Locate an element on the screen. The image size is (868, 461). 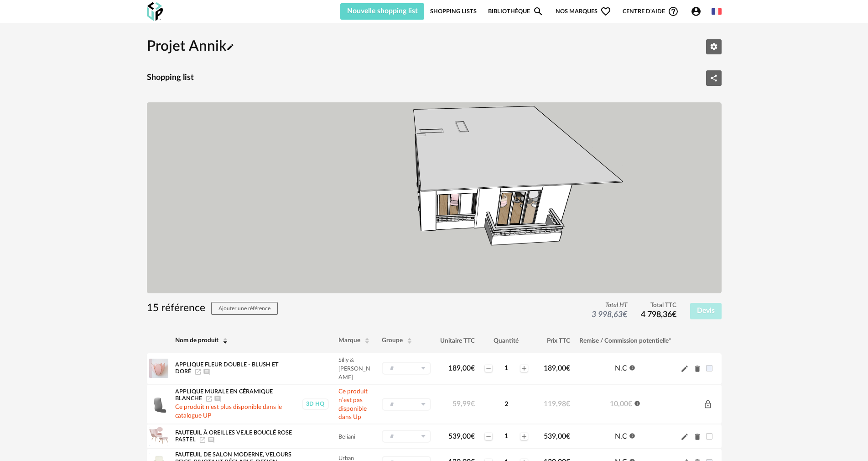
span: 59,99 is located at coordinates (464, 403).